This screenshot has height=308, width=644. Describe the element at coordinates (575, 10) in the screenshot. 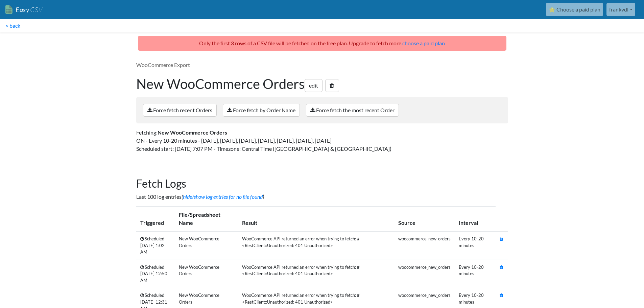

I see `a: ⭐ Choose a paid plan` at that location.